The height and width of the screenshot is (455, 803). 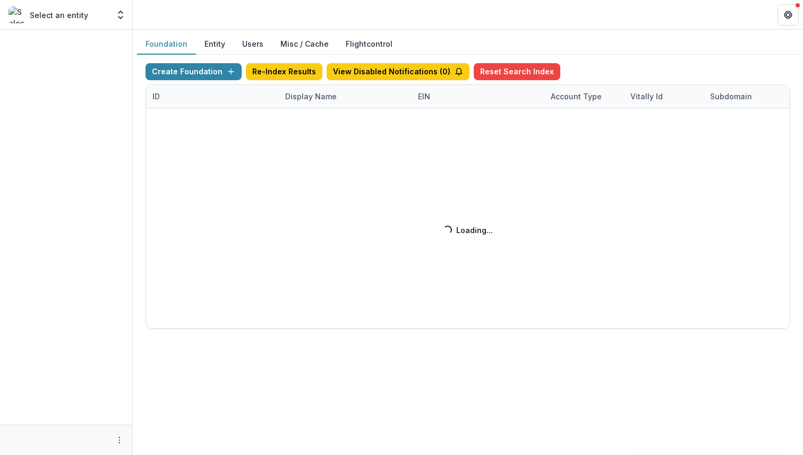 What do you see at coordinates (369, 44) in the screenshot?
I see `a: Flightcontrol` at bounding box center [369, 44].